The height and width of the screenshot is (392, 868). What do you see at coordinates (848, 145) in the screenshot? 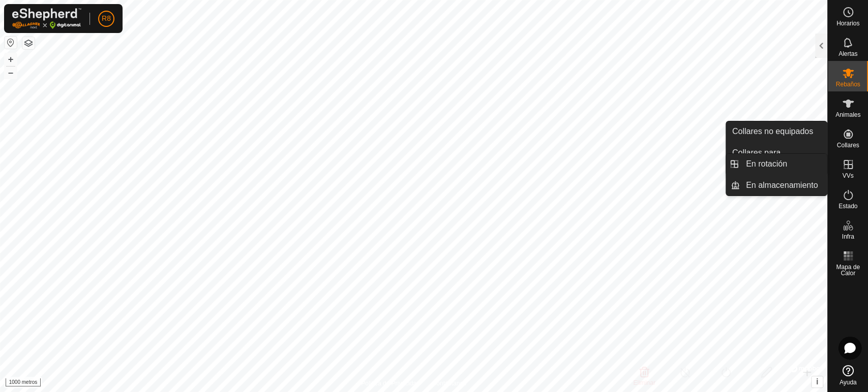
I see `font: Collares` at bounding box center [848, 145].